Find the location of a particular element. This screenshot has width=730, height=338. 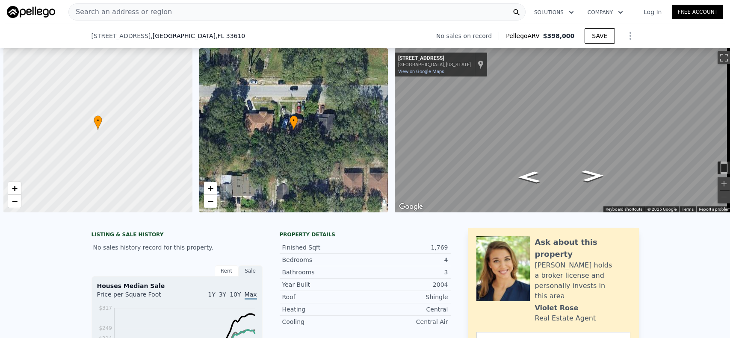

div: No sales on record is located at coordinates (467, 36).